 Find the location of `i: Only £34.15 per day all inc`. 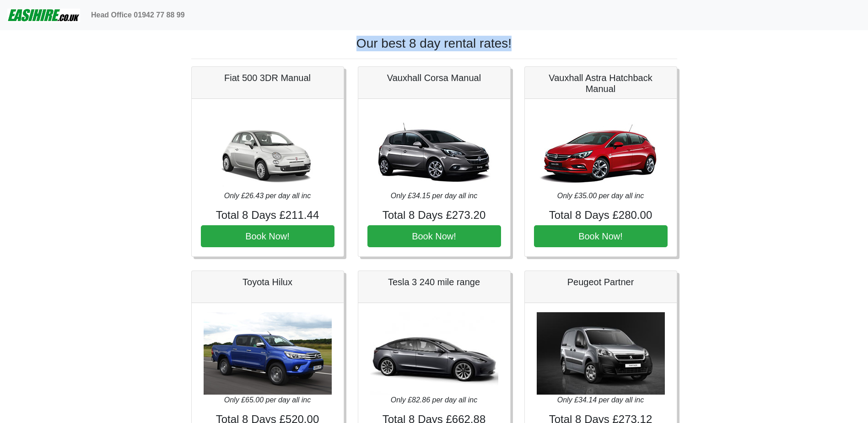

i: Only £34.15 per day all inc is located at coordinates (434, 195).